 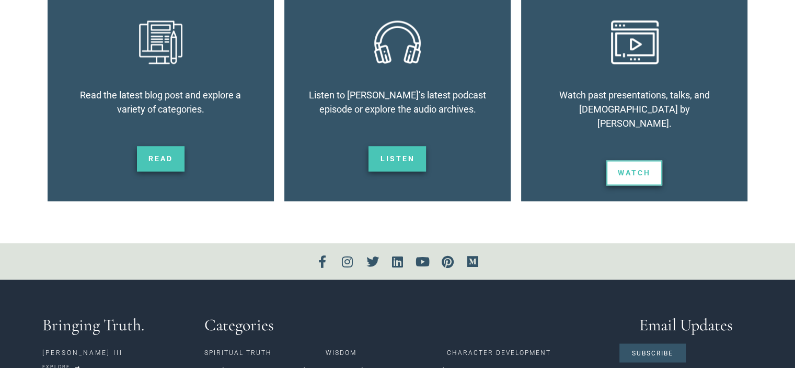 What do you see at coordinates (528, 352) in the screenshot?
I see `a: Character Development` at bounding box center [528, 352].